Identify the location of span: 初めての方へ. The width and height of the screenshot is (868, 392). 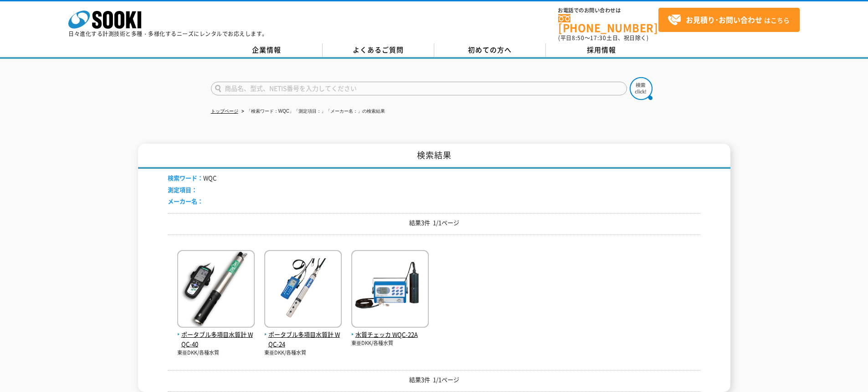
(490, 49).